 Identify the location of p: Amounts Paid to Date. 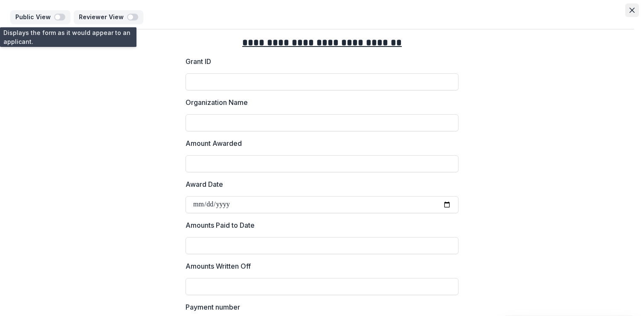
(220, 225).